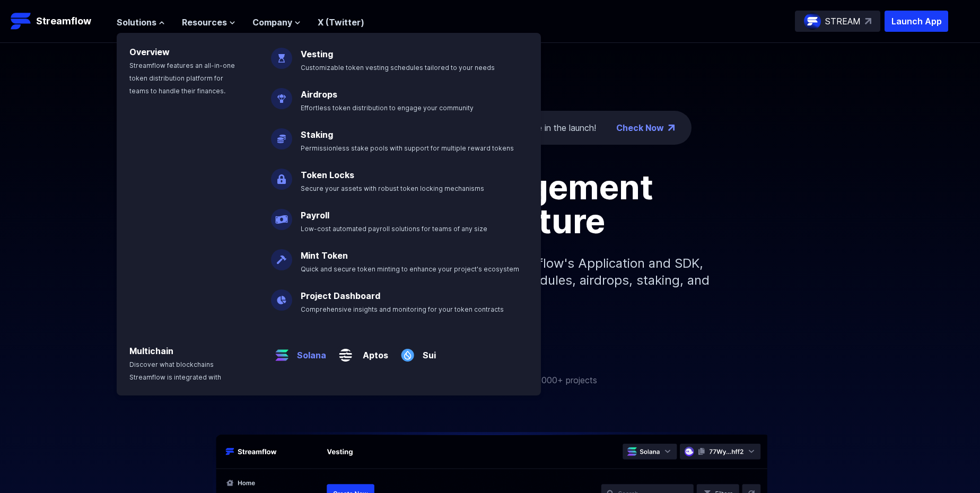 This screenshot has width=980, height=493. What do you see at coordinates (317, 54) in the screenshot?
I see `a: Vesting` at bounding box center [317, 54].